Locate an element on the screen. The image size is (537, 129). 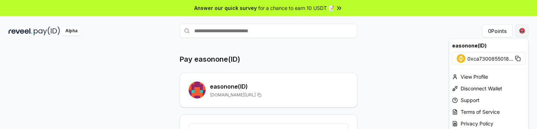
a: Support is located at coordinates (489, 100).